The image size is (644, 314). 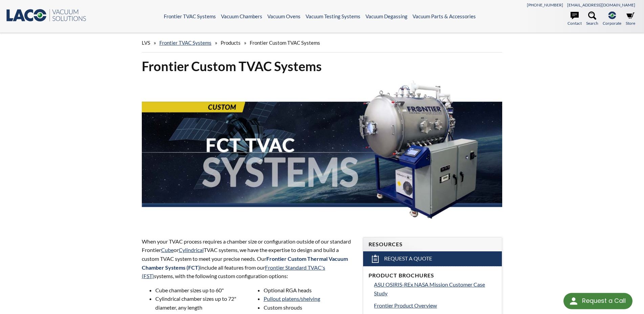 What do you see at coordinates (231, 43) in the screenshot?
I see `span: Products` at bounding box center [231, 43].